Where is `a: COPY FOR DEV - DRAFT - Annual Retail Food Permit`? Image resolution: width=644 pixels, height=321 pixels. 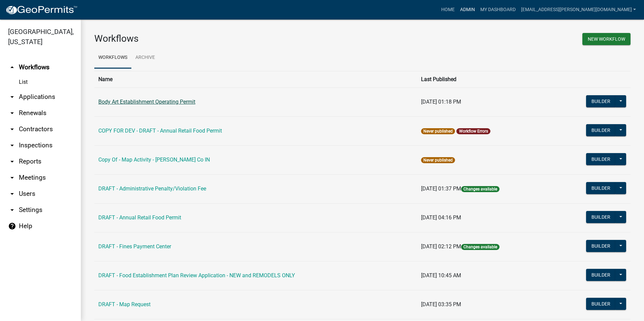
a: COPY FOR DEV - DRAFT - Annual Retail Food Permit is located at coordinates (160, 130).